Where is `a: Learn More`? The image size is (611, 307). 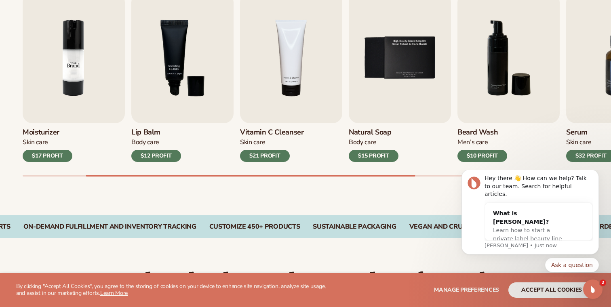 a: Learn More is located at coordinates (114, 293).